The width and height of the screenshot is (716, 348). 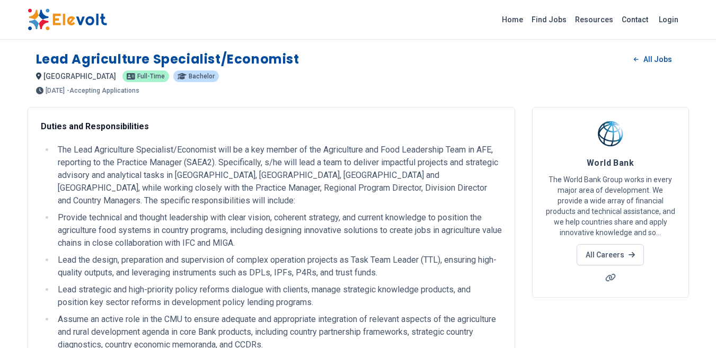 What do you see at coordinates (278, 175) in the screenshot?
I see `li: The Lead Agriculture Specialist/Economist will be a key member of the Agriculture and Food Leader...` at bounding box center [278, 175].